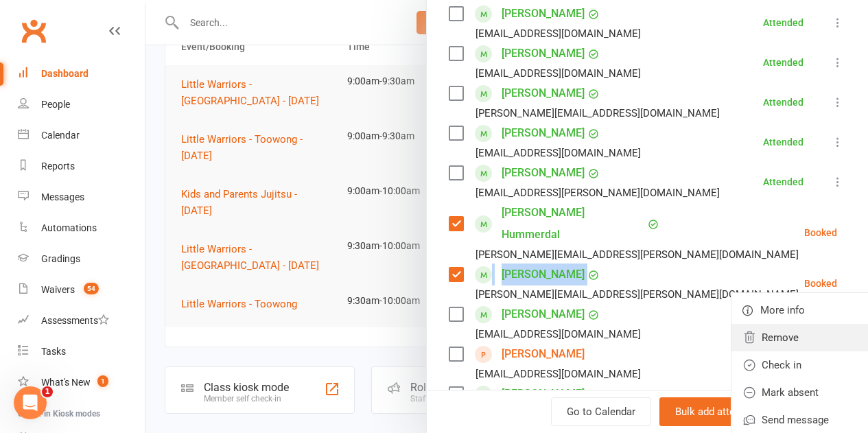  I want to click on a: People, so click(81, 104).